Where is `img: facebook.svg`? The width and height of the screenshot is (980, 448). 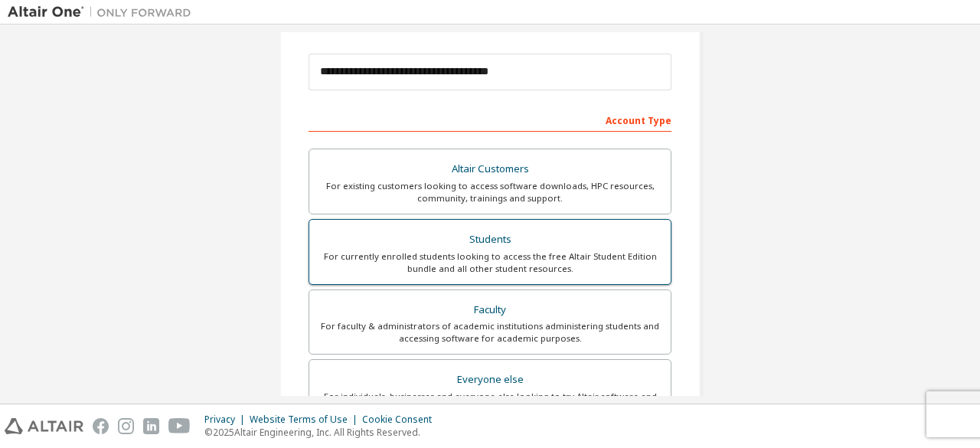 img: facebook.svg is located at coordinates (101, 426).